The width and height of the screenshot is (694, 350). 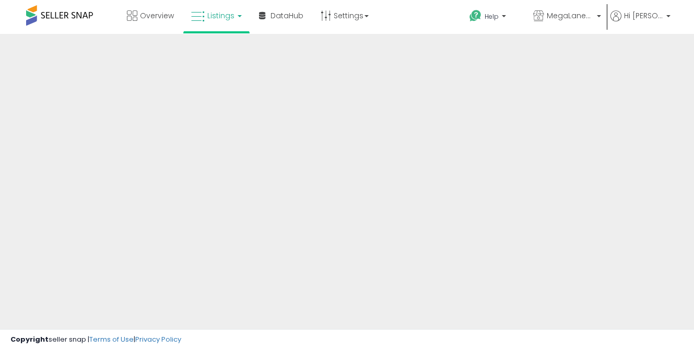 I want to click on a: Privacy Policy, so click(x=158, y=339).